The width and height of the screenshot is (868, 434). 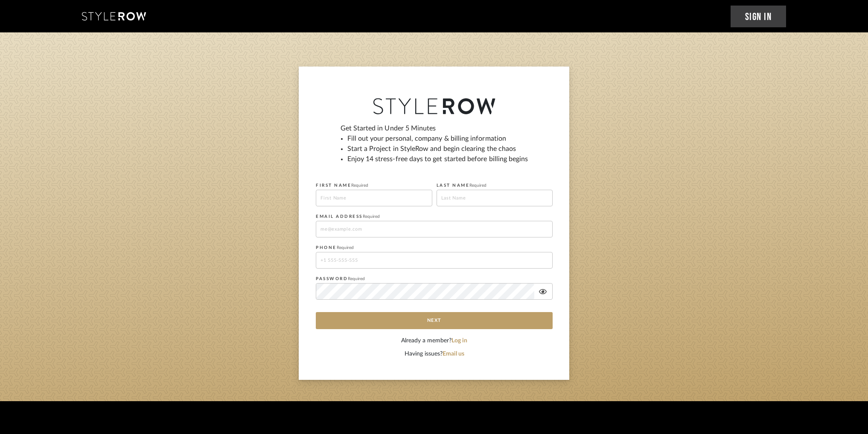 What do you see at coordinates (459, 340) in the screenshot?
I see `button: Log in` at bounding box center [459, 340].